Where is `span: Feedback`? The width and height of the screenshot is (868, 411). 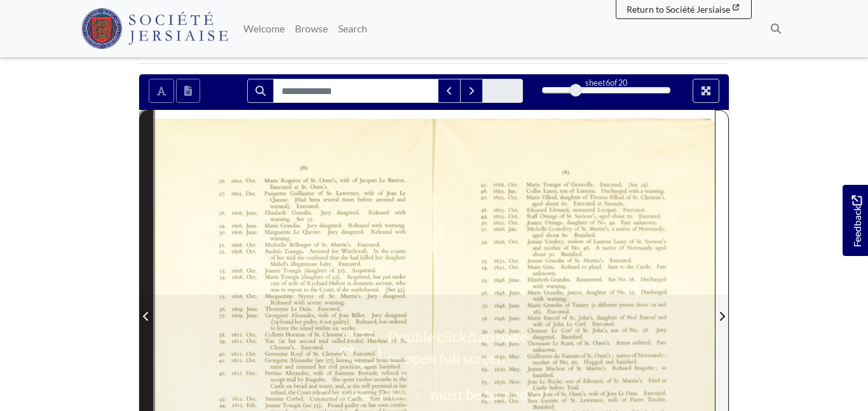 span: Feedback is located at coordinates (857, 221).